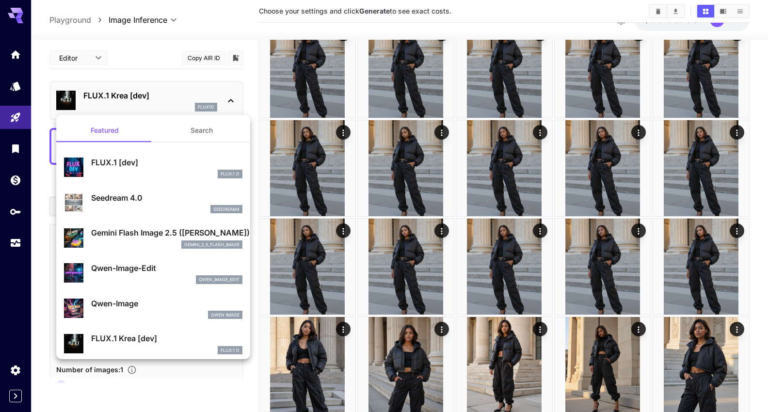 The width and height of the screenshot is (768, 412). What do you see at coordinates (225, 315) in the screenshot?
I see `p: Qwen Image` at bounding box center [225, 315].